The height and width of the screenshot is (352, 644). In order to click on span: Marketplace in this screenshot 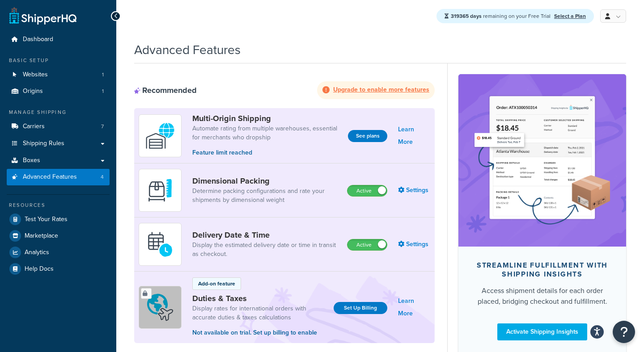, I will do `click(41, 236)`.